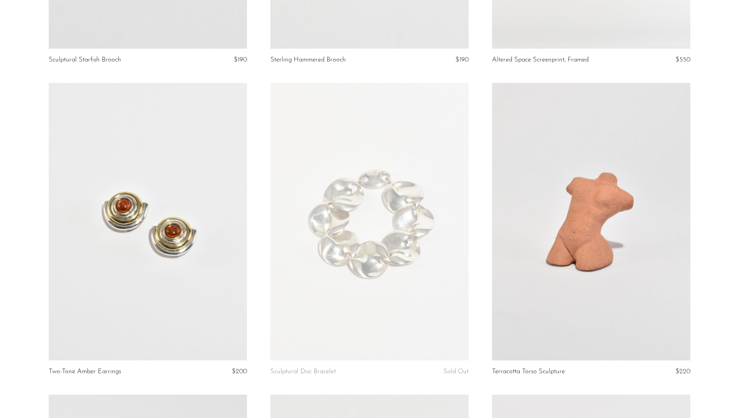 The height and width of the screenshot is (418, 739). What do you see at coordinates (303, 372) in the screenshot?
I see `a: Sculptural Disc Bracelet` at bounding box center [303, 372].